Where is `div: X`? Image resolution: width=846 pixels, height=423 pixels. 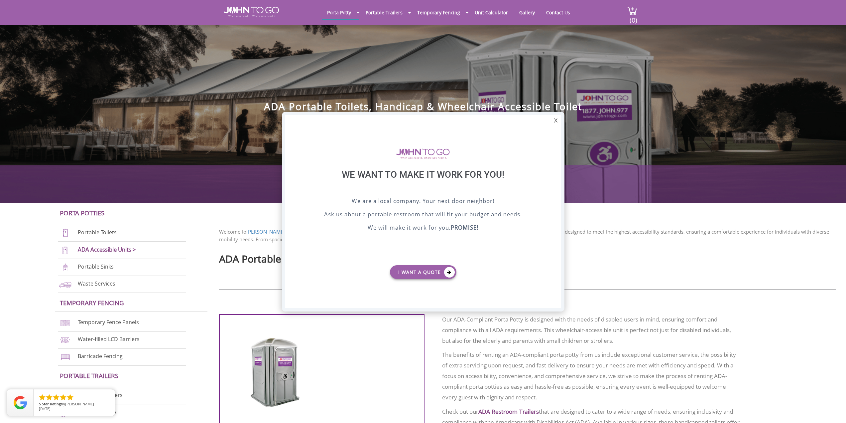 div: X is located at coordinates (556, 121).